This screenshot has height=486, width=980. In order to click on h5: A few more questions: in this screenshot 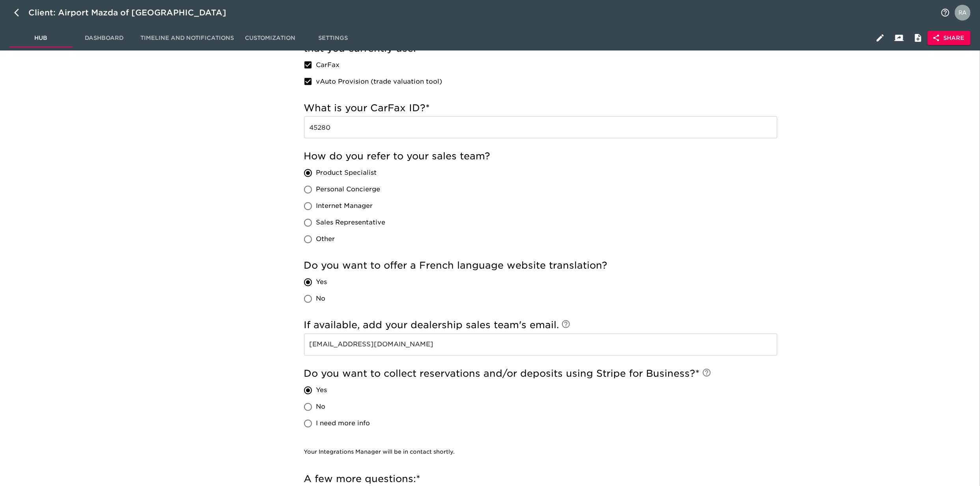, I will do `click(540, 480)`.